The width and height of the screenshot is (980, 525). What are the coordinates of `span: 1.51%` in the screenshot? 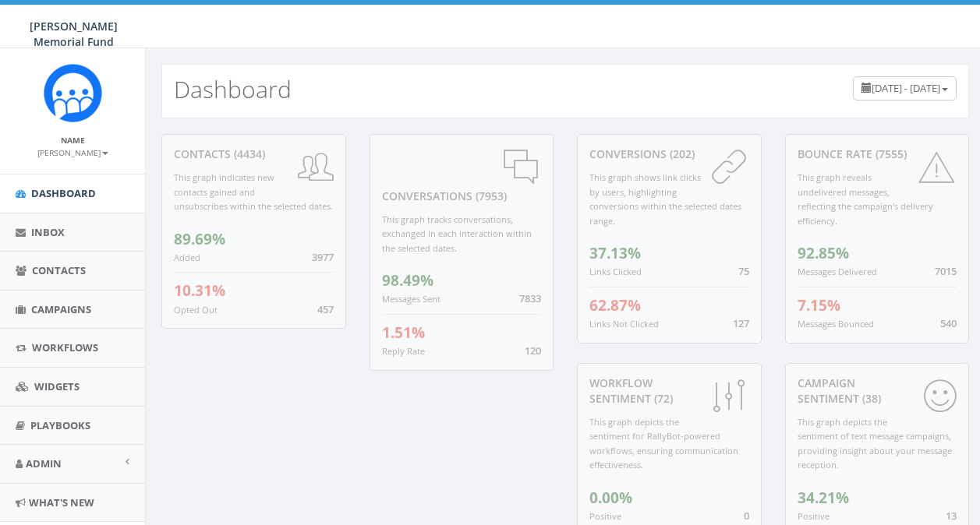 It's located at (403, 332).